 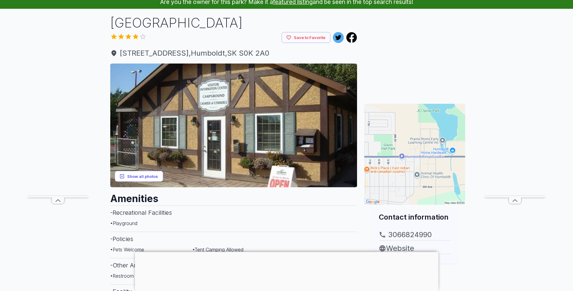 I want to click on span: • Restroom and Showers, so click(x=137, y=276).